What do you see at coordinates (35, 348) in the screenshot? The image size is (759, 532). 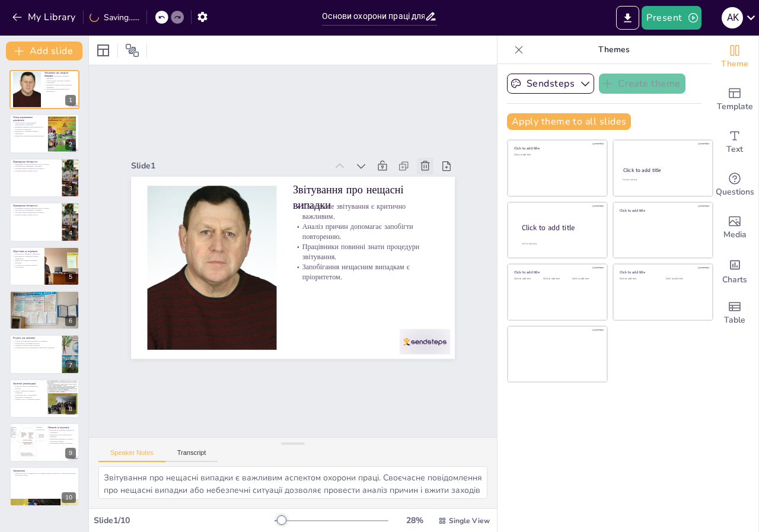 I see `p: Різноманітність ресурсів підвищує ефективність навчання.` at bounding box center [35, 348].